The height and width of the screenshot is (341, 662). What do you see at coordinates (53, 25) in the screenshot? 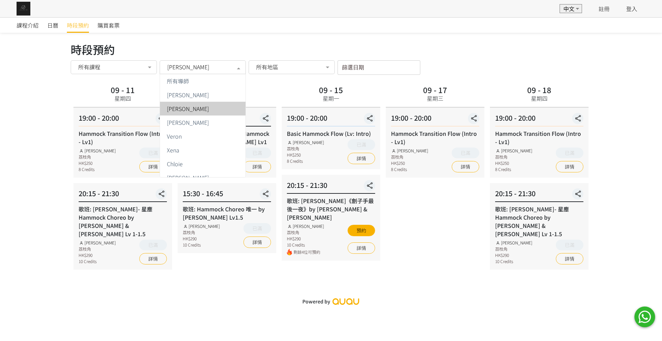
I see `a: 日曆` at bounding box center [53, 25].